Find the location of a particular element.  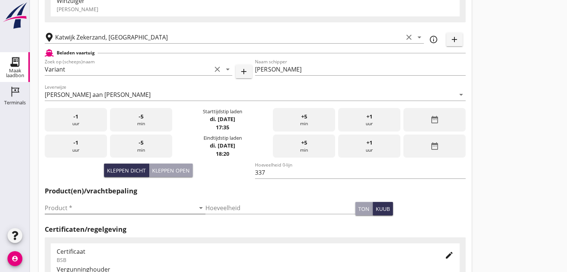

i: account_circle is located at coordinates (15, 259).